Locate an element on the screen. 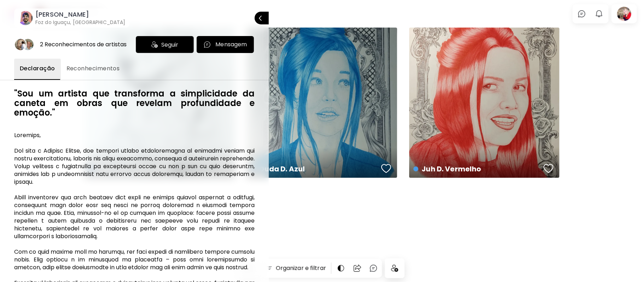  img: icon is located at coordinates (154, 44).